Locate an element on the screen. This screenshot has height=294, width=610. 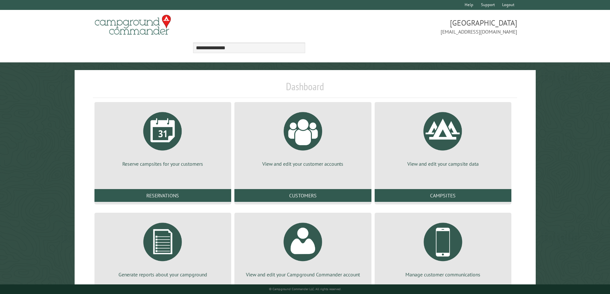
p: Manage customer communications is located at coordinates (443, 275).